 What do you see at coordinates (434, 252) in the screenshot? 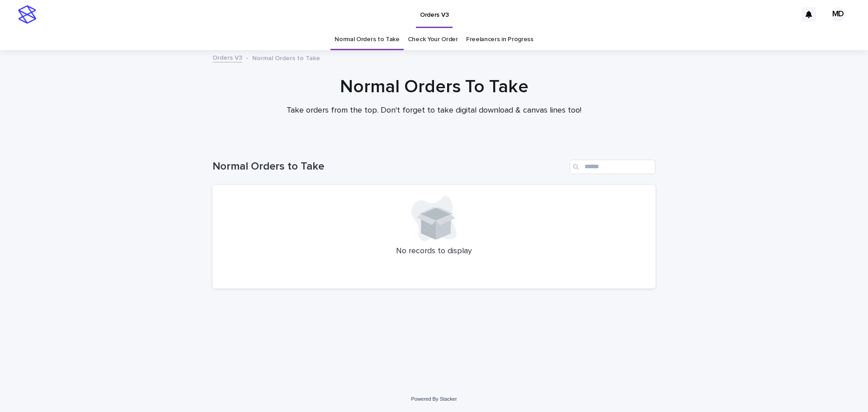
I see `p: No records to display` at bounding box center [434, 252].